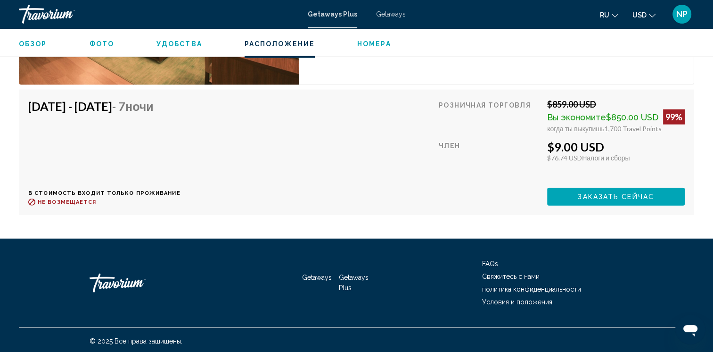  What do you see at coordinates (179, 44) in the screenshot?
I see `button: Удобства` at bounding box center [179, 44].